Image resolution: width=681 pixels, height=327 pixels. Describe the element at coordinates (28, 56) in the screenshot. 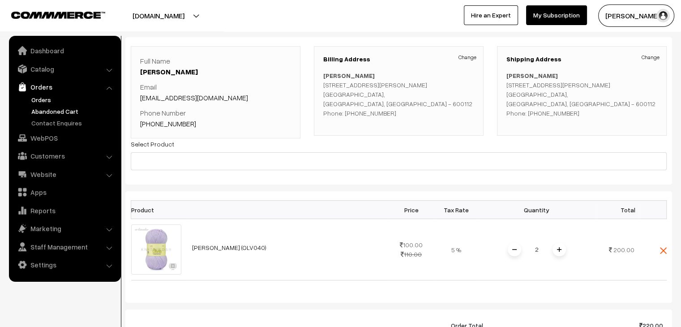

I see `img: tab_domain_overview_orange.svg` at that location.